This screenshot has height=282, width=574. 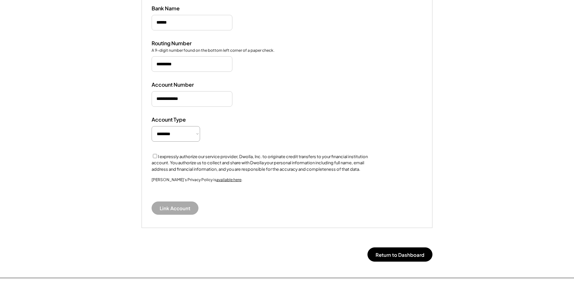 What do you see at coordinates (259, 163) in the screenshot?
I see `label: I expressly authorize our service provider, Dwolla, Inc. to originate credit transfers to your fi...` at bounding box center [259, 163].